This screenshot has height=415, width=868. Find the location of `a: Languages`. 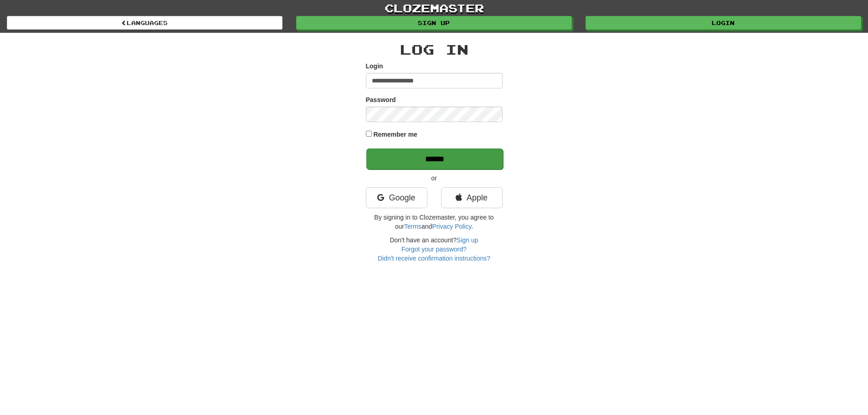

a: Languages is located at coordinates (145, 23).